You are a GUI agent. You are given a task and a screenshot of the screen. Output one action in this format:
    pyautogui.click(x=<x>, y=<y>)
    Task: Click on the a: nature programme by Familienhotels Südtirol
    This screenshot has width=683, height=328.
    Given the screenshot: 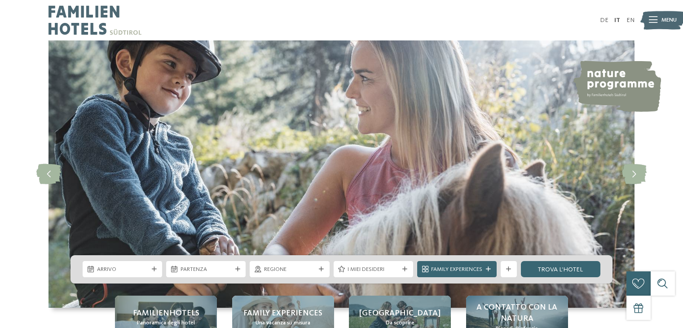 What is the action you would take?
    pyautogui.click(x=616, y=86)
    